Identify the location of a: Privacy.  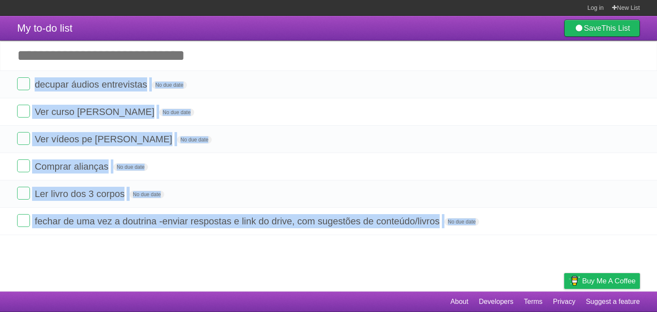
(564, 302).